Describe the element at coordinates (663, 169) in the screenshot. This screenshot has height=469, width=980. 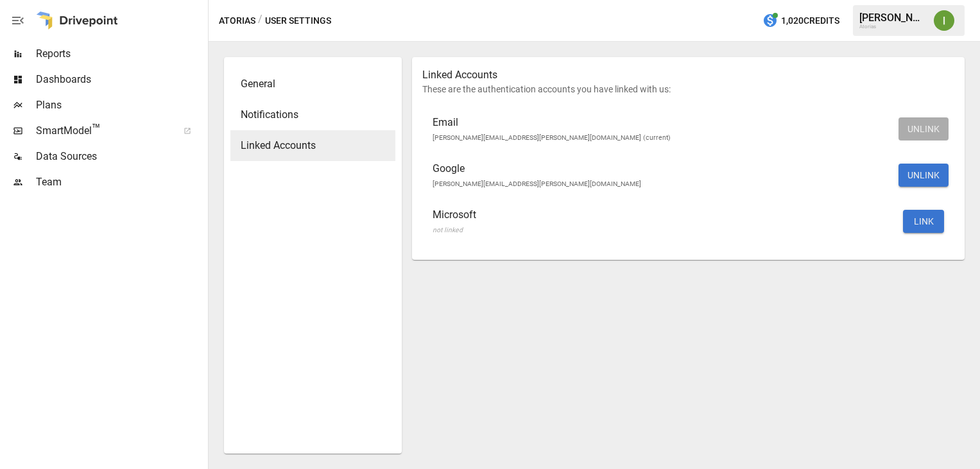
I see `span: Google` at that location.